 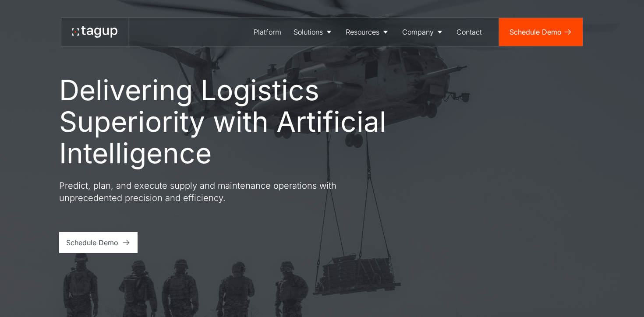 What do you see at coordinates (423, 32) in the screenshot?
I see `a: Company` at bounding box center [423, 32].